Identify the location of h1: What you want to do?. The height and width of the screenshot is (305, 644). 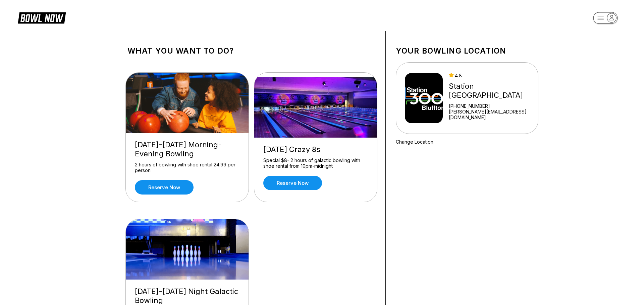
(252, 51).